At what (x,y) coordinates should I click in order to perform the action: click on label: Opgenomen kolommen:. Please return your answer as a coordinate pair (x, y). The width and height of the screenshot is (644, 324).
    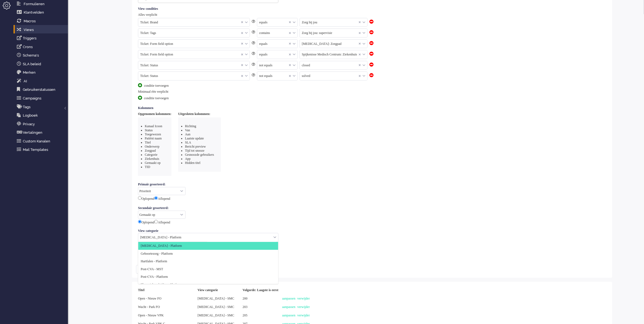
    Looking at the image, I should click on (154, 114).